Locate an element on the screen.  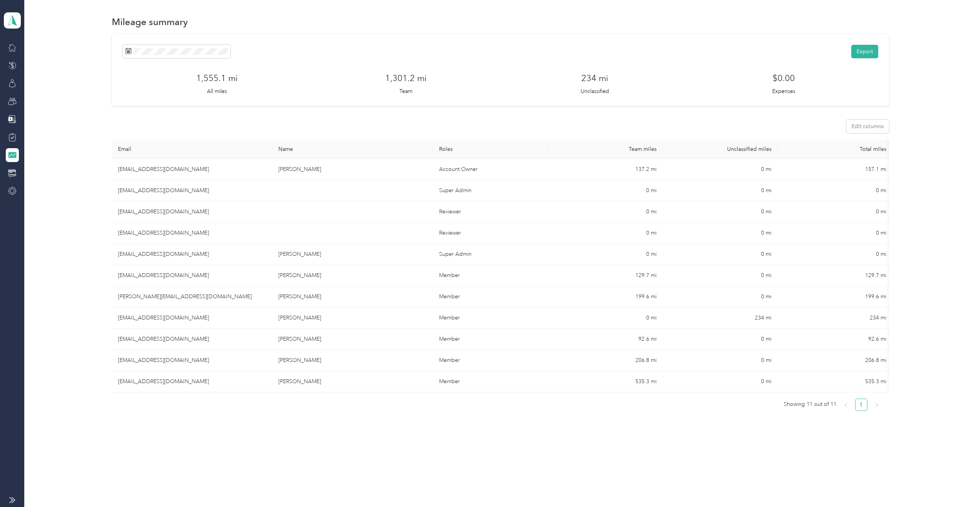
th: Team miles is located at coordinates (605, 149).